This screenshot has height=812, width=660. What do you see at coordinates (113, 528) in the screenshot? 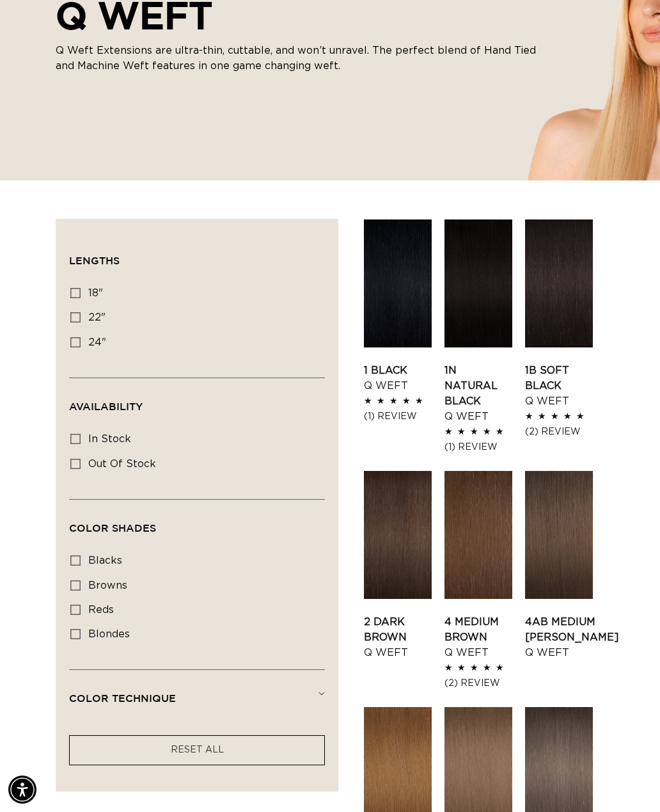
I see `span: Color Shades` at bounding box center [113, 528].